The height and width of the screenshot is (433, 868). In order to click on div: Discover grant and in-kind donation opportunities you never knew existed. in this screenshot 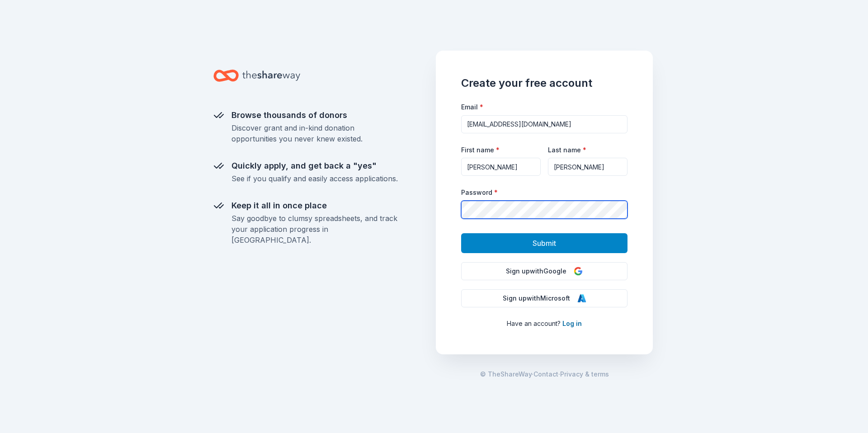, I will do `click(315, 134)`.